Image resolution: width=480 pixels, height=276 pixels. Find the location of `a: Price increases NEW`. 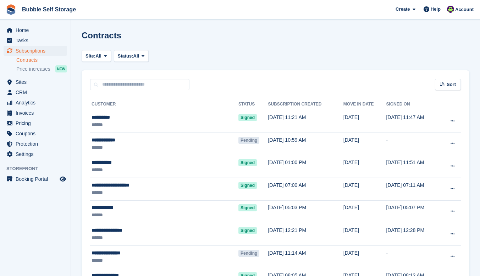

a: Price increases NEW is located at coordinates (42, 69).